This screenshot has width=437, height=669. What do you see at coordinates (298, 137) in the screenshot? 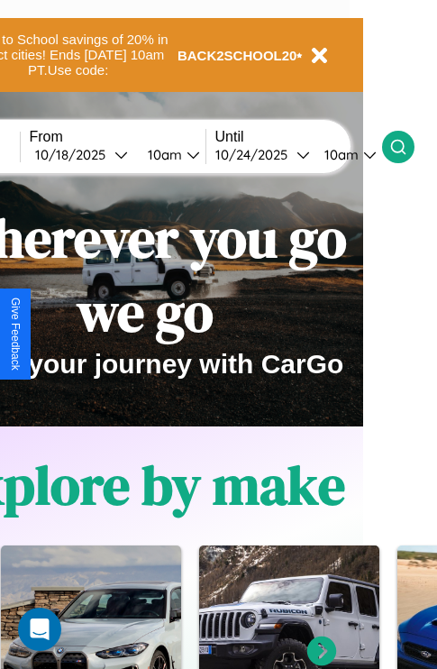
I see `label: Until` at bounding box center [298, 137].